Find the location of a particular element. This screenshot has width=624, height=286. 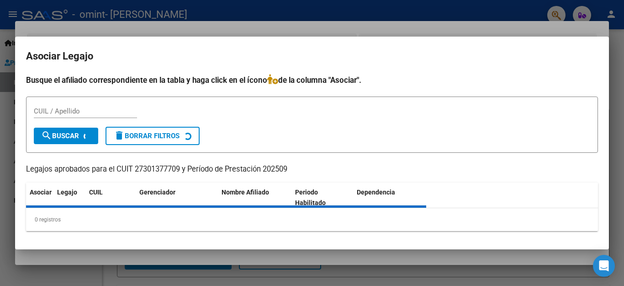

datatable-header-cell: Gerenciador is located at coordinates (177, 197).